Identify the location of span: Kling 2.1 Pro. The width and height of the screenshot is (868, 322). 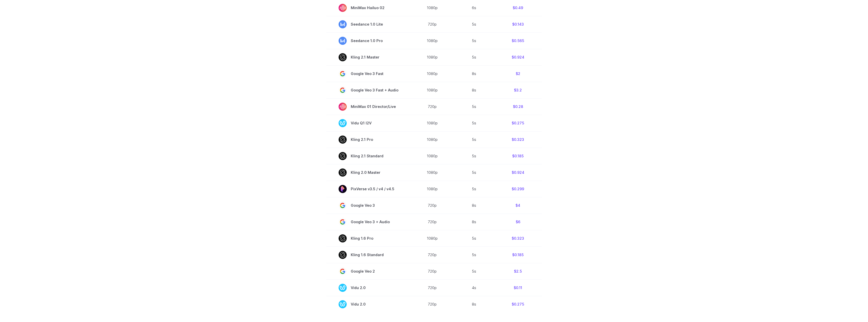
(369, 140).